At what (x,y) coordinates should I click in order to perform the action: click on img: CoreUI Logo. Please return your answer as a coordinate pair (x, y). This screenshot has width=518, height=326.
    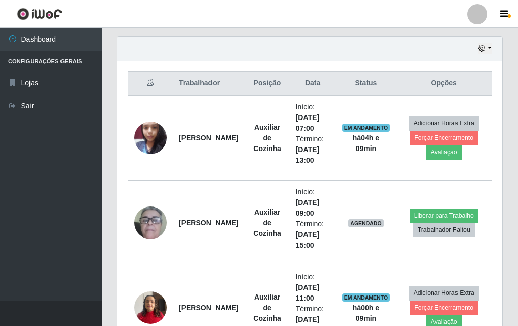
    Looking at the image, I should click on (39, 14).